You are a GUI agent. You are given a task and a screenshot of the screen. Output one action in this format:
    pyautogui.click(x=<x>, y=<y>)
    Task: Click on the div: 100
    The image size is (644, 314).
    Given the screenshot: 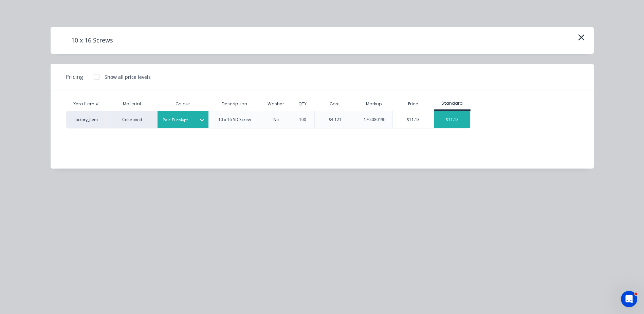 What is the action you would take?
    pyautogui.click(x=303, y=120)
    